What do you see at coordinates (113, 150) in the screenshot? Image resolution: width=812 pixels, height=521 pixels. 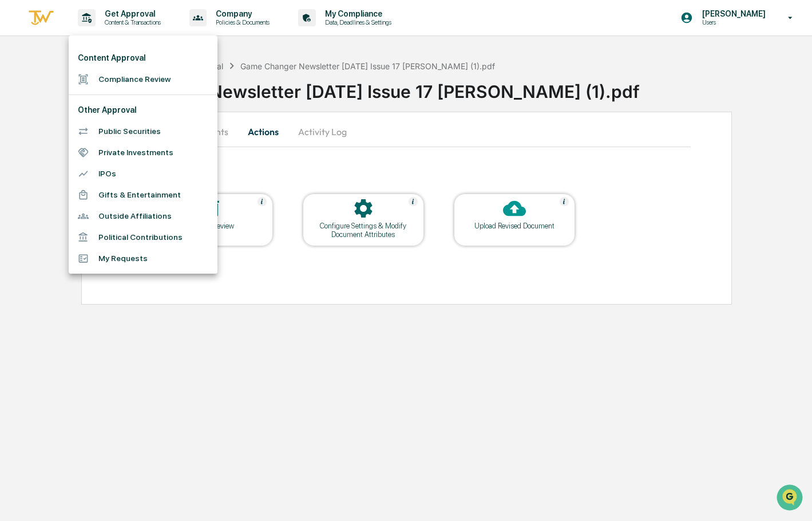 I see `a: 🗄️Attestations` at bounding box center [113, 150].